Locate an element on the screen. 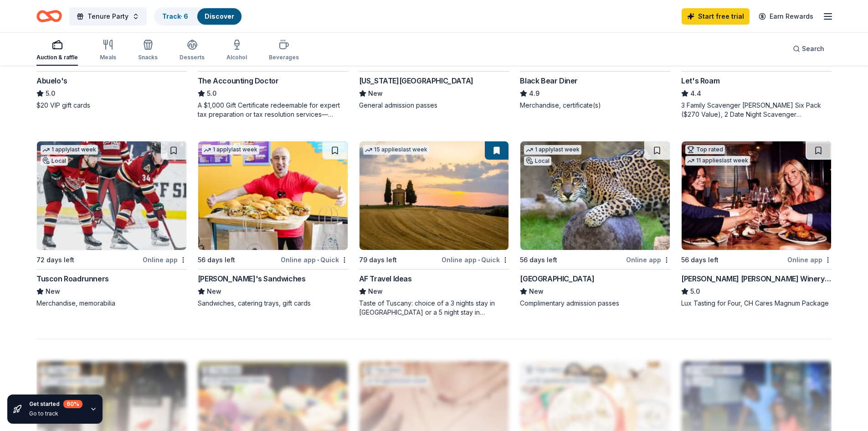 Image resolution: width=868 pixels, height=431 pixels. div: Beverages is located at coordinates (284, 58).